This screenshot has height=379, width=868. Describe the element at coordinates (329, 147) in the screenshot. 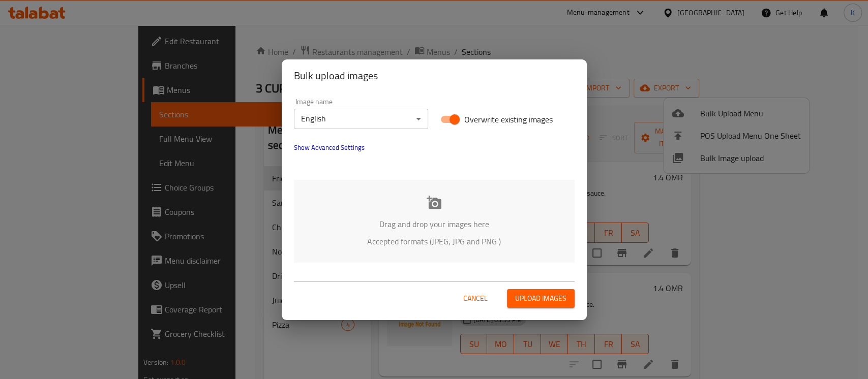

I see `span: Show Advanced Settings` at that location.